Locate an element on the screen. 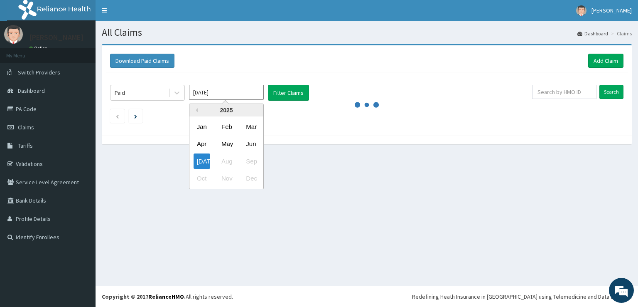 This screenshot has height=307, width=638. button: Download Paid Claims is located at coordinates (142, 61).